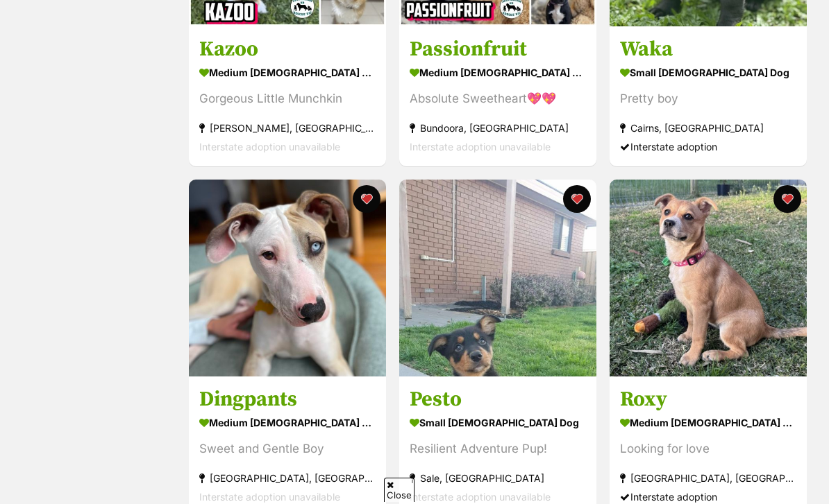  Describe the element at coordinates (708, 278) in the screenshot. I see `img: Roxy` at that location.